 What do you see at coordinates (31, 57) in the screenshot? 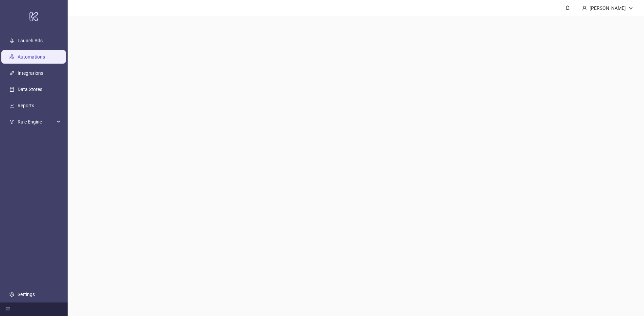
I see `a: Automations` at bounding box center [31, 57].